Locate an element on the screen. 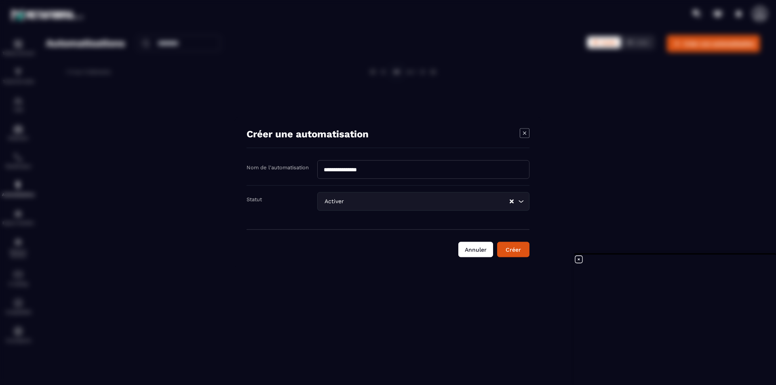  h4: Créer une automatisation is located at coordinates (308, 134).